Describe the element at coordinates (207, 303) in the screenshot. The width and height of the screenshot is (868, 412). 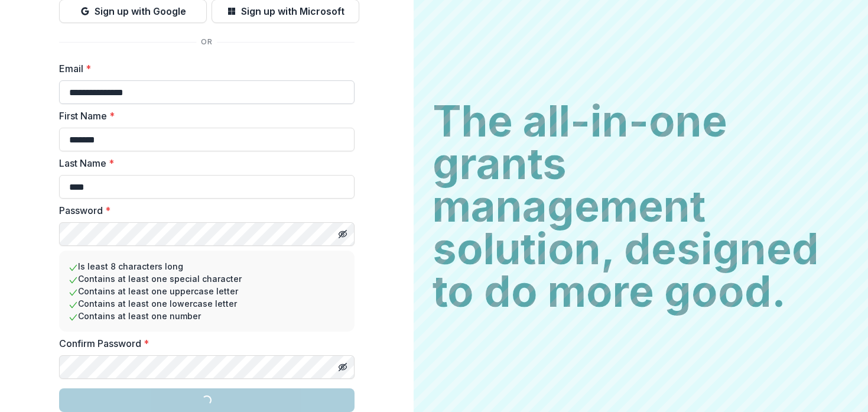
I see `li: Contains at least one lowercase letter` at that location.